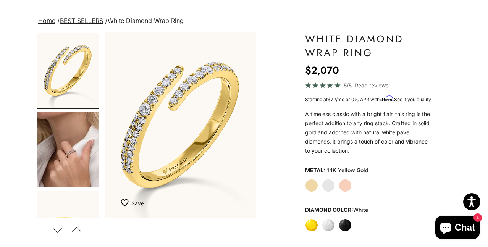  Describe the element at coordinates (132, 203) in the screenshot. I see `button: Add to Wishlist` at that location.